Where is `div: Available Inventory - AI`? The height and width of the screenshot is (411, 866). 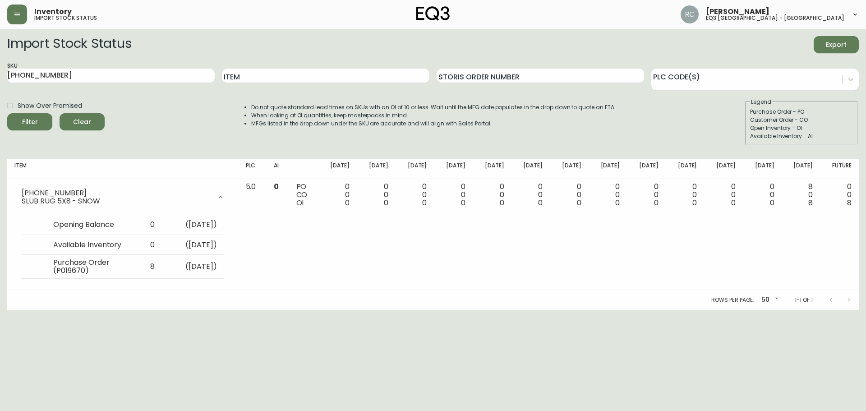 div: Available Inventory - AI is located at coordinates (802, 136).